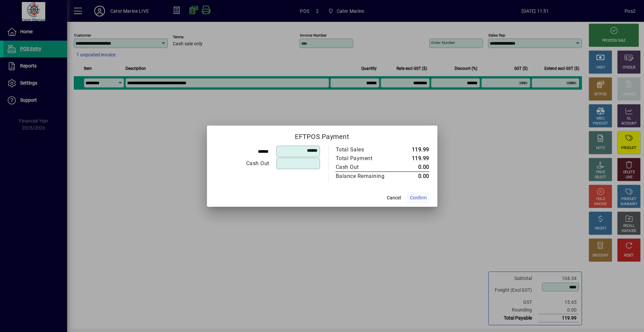 The height and width of the screenshot is (332, 644). I want to click on div: Balance Remaining, so click(364, 176).